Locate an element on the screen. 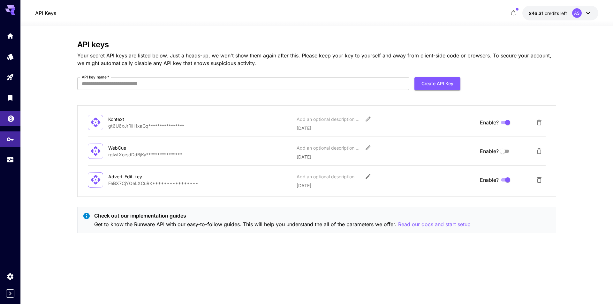 This screenshot has height=304, width=613. span: credits left is located at coordinates (556, 13).